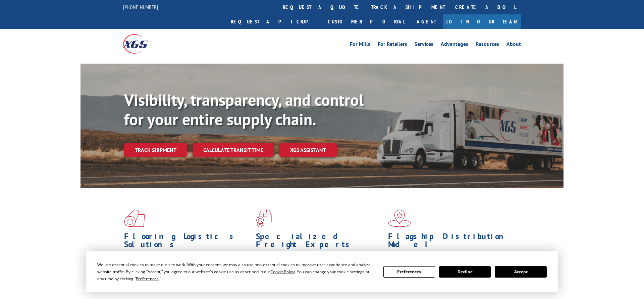  Describe the element at coordinates (319, 242) in the screenshot. I see `h1: Specialized Freight Experts` at that location.